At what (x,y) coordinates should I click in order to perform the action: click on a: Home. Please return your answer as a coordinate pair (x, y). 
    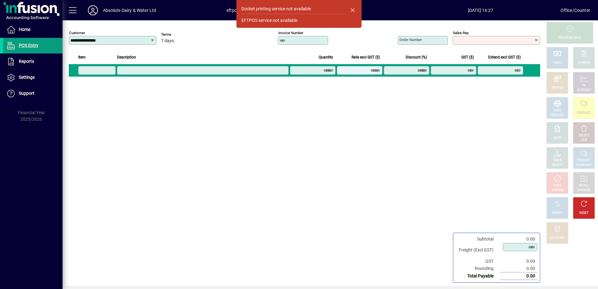
    Looking at the image, I should click on (33, 30).